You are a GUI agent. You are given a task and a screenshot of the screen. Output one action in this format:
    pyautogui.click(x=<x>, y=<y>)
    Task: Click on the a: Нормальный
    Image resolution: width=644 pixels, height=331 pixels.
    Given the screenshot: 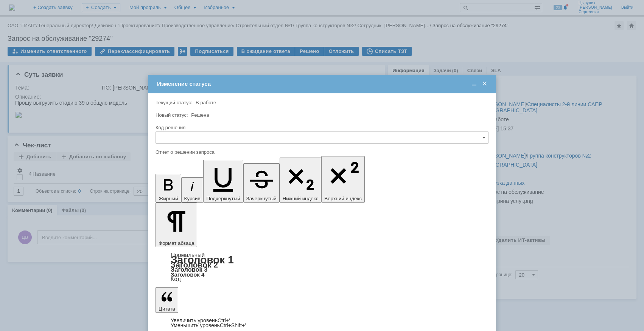 What is the action you would take?
    pyautogui.click(x=188, y=255)
    